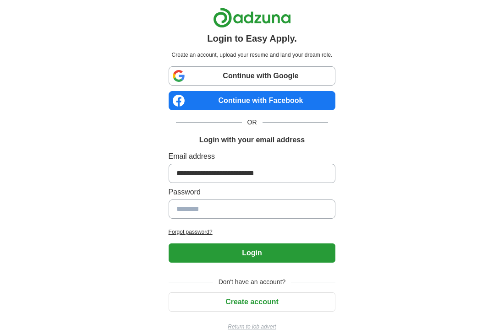  Describe the element at coordinates (252, 232) in the screenshot. I see `a: Forgot password?` at that location.